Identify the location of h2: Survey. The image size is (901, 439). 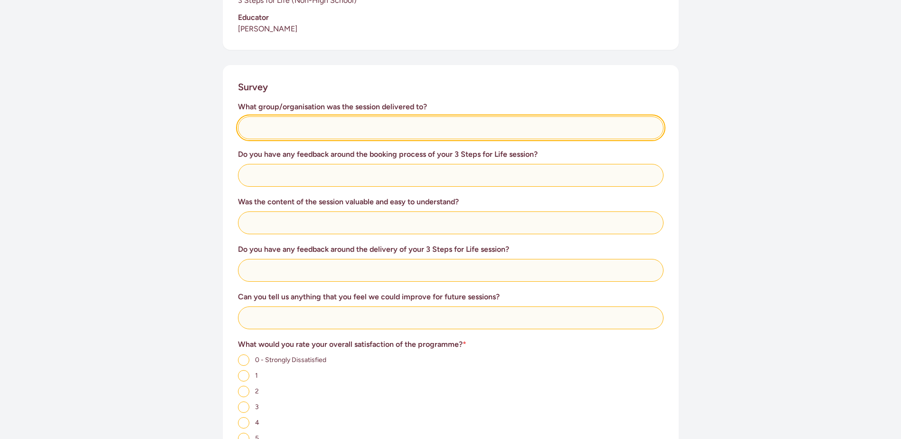
(253, 87).